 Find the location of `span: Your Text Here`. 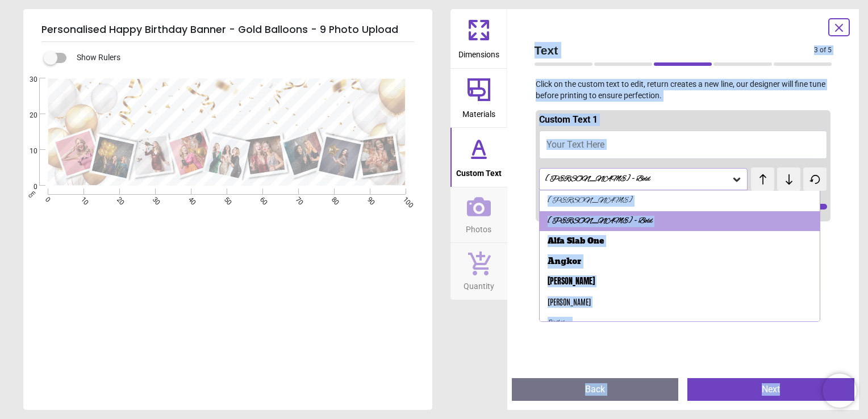

span: Your Text Here is located at coordinates (576, 144).